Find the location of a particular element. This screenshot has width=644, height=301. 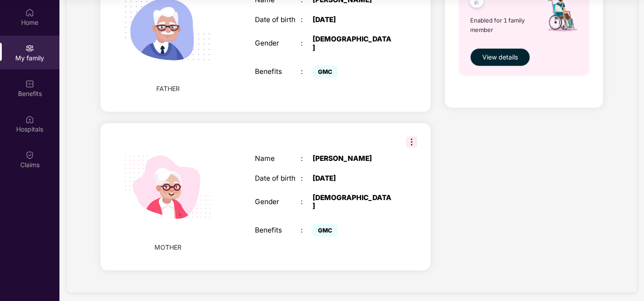

img: svg+xml;base64,PHN2ZyBpZD0iSG9zcGl0YWxzIiB4bWxucz0iaHR0cDovL3d3dy53My5vcmcvMjAwMC9zdmciIHdpZHRoPS... is located at coordinates (30, 119).